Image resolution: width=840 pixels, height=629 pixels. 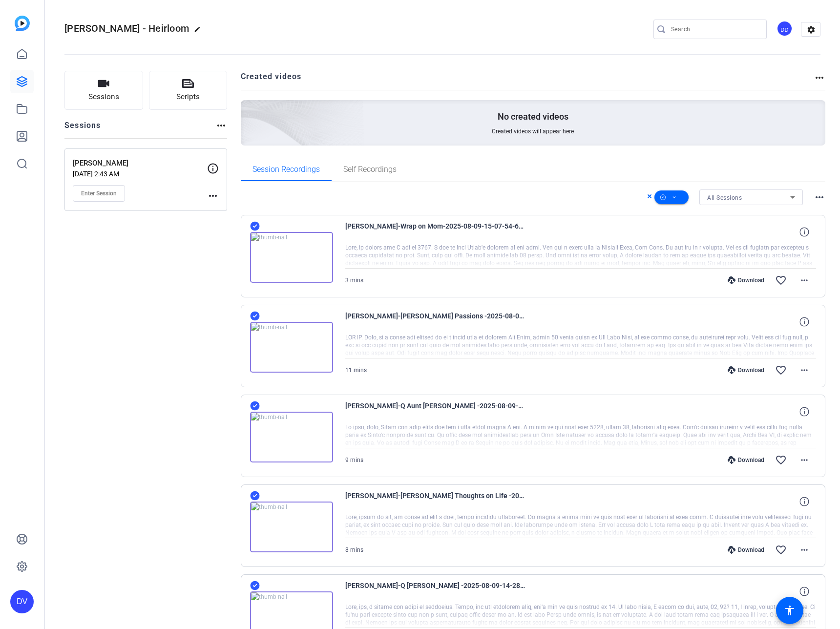 What do you see at coordinates (354, 281) in the screenshot?
I see `span: 3 mins` at bounding box center [354, 281].